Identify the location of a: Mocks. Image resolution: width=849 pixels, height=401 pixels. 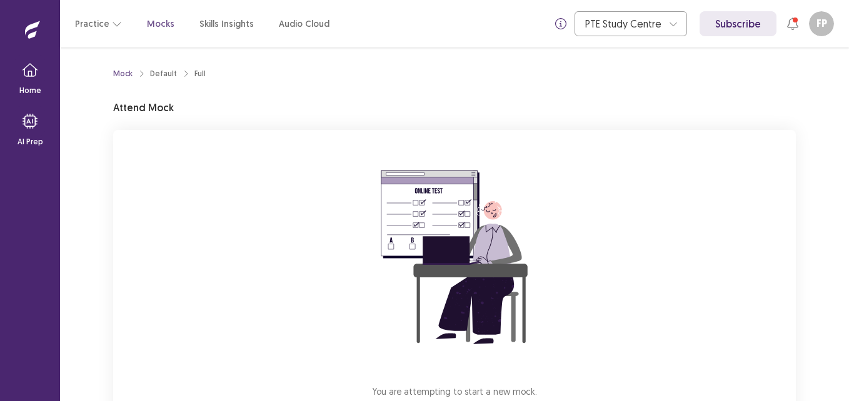
(161, 24).